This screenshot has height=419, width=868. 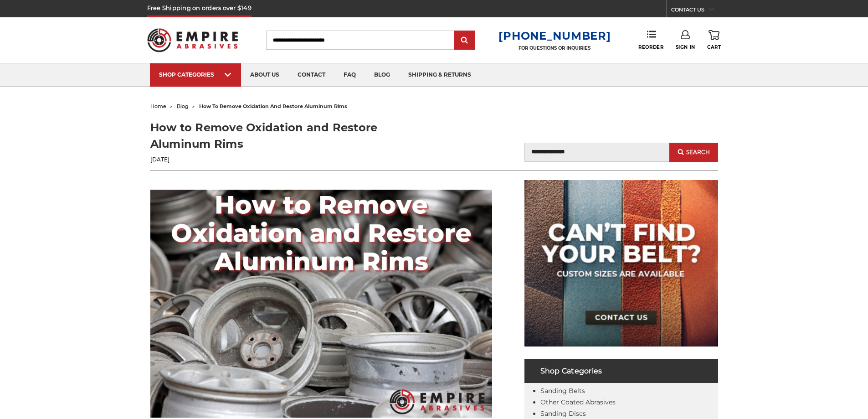 I want to click on a: Reorder, so click(x=651, y=40).